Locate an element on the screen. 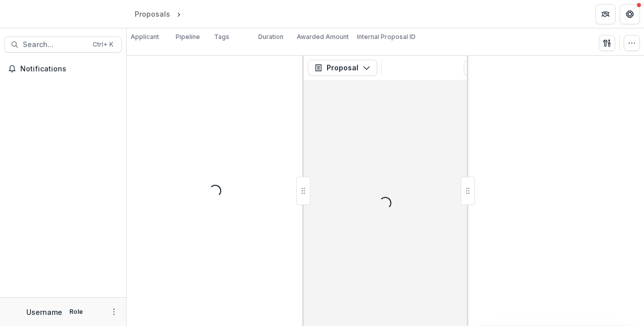 The image size is (644, 326). nav: breadcrumb is located at coordinates (178, 14).